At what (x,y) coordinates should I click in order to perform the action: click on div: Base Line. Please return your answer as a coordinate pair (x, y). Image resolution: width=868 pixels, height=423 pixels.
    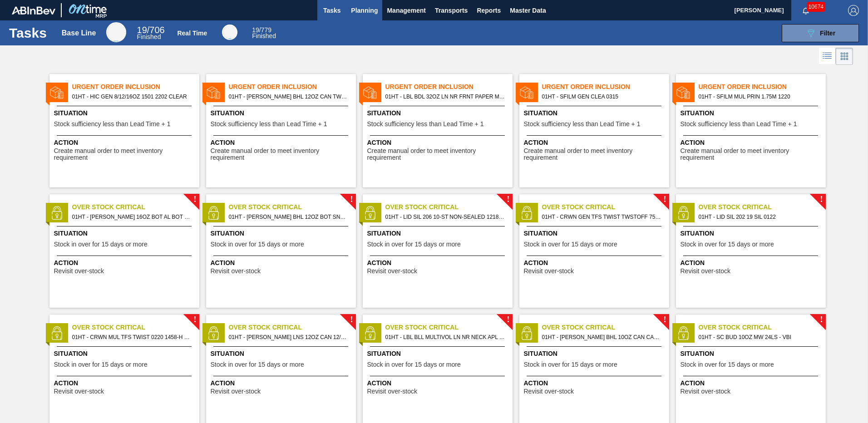
    Looking at the image, I should click on (79, 33).